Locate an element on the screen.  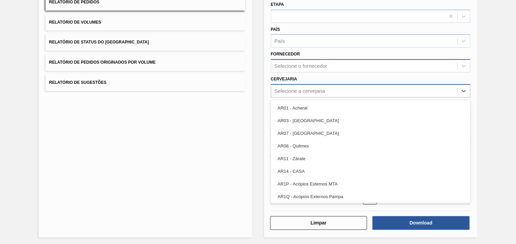
div: AR08 - Quilmes is located at coordinates (370, 146).